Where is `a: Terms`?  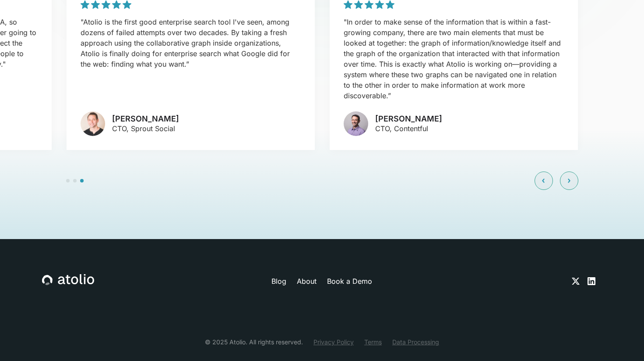
a: Terms is located at coordinates (373, 342).